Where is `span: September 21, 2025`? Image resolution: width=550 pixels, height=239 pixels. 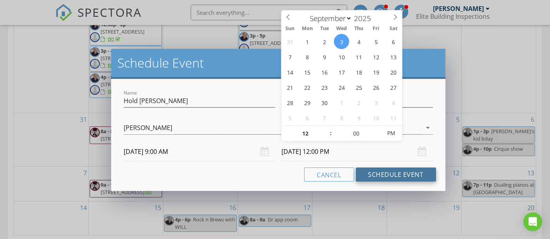 span: September 21, 2025 is located at coordinates (290, 87).